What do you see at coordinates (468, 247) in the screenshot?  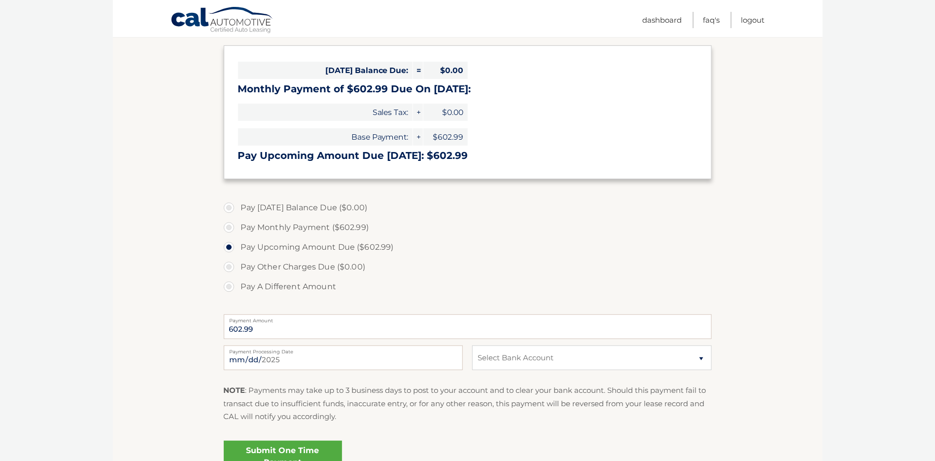 I see `label: Pay Upcoming Amount Due ($602.99)` at bounding box center [468, 247].